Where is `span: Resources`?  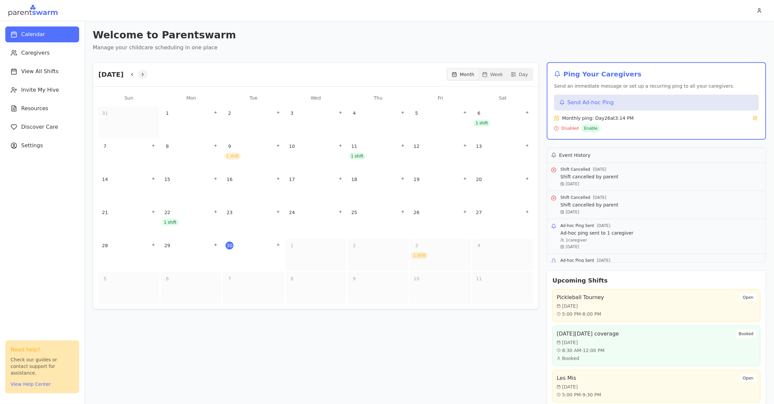
span: Resources is located at coordinates (35, 109).